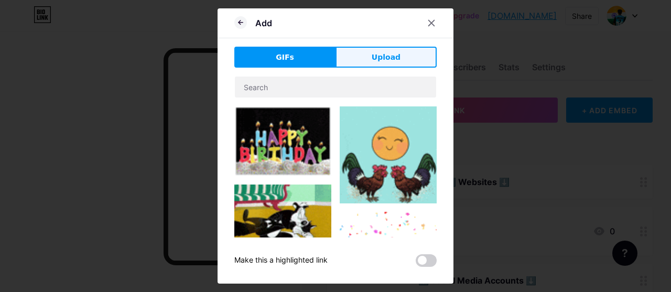  I want to click on span: Upload, so click(386, 57).